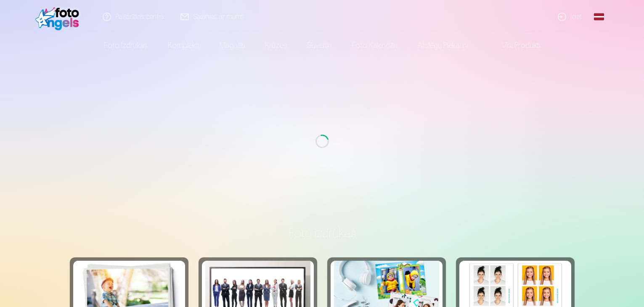  What do you see at coordinates (515, 45) in the screenshot?
I see `a: Visi produkti` at bounding box center [515, 45].